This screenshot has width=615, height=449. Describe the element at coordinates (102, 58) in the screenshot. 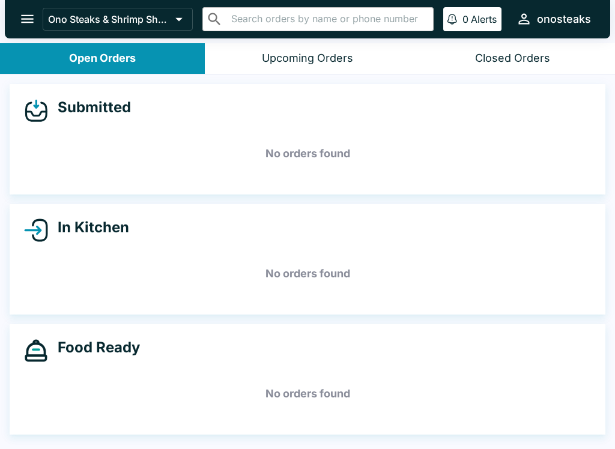

I see `div: Open Orders` at that location.